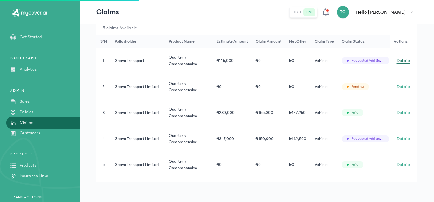  Describe the element at coordinates (28, 69) in the screenshot. I see `p: Analytics` at that location.